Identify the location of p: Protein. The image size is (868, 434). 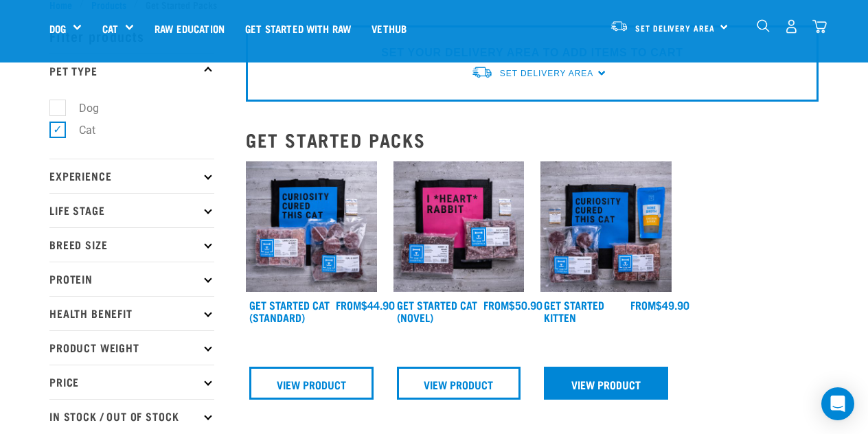
(132, 279).